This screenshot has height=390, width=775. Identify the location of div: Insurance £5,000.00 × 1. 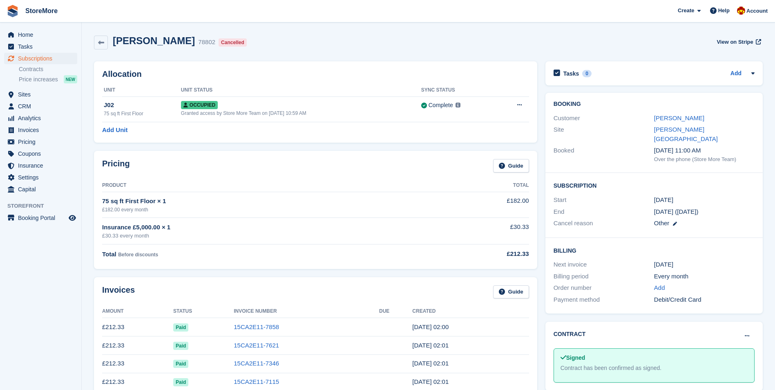
(263, 227).